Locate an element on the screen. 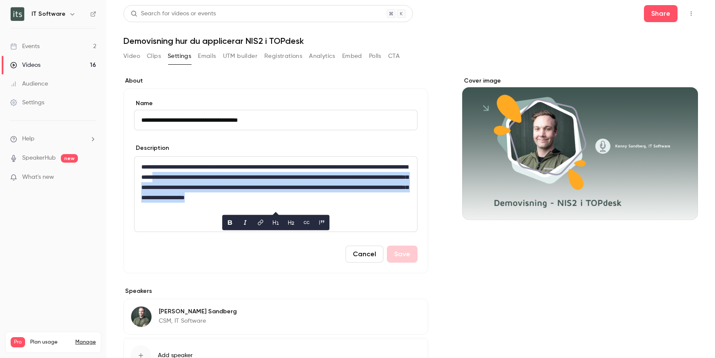 This screenshot has height=358, width=715. img: Kenny Sandberg is located at coordinates (141, 317).